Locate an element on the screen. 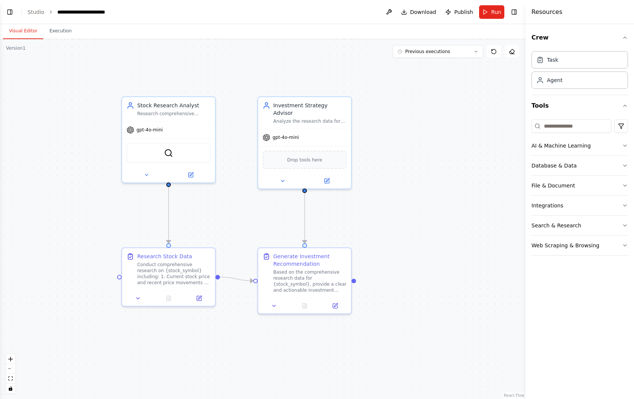 The height and width of the screenshot is (399, 634). button: Download is located at coordinates (419, 12).